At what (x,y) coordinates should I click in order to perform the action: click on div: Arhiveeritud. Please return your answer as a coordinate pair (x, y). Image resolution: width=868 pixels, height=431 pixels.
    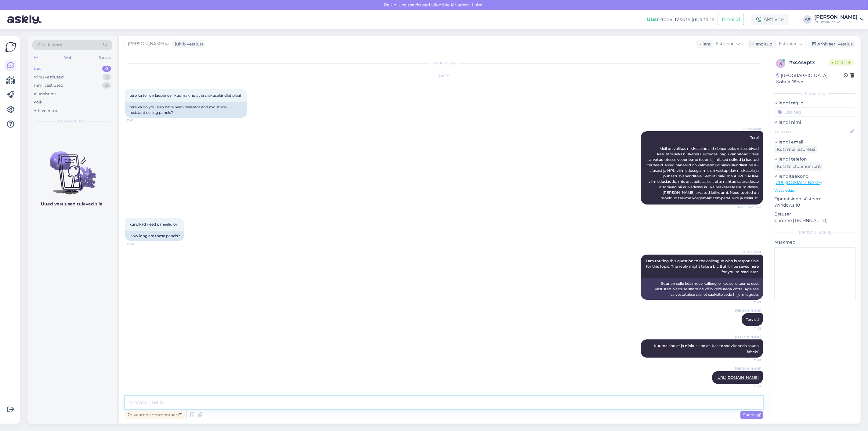
    Looking at the image, I should click on (46, 110).